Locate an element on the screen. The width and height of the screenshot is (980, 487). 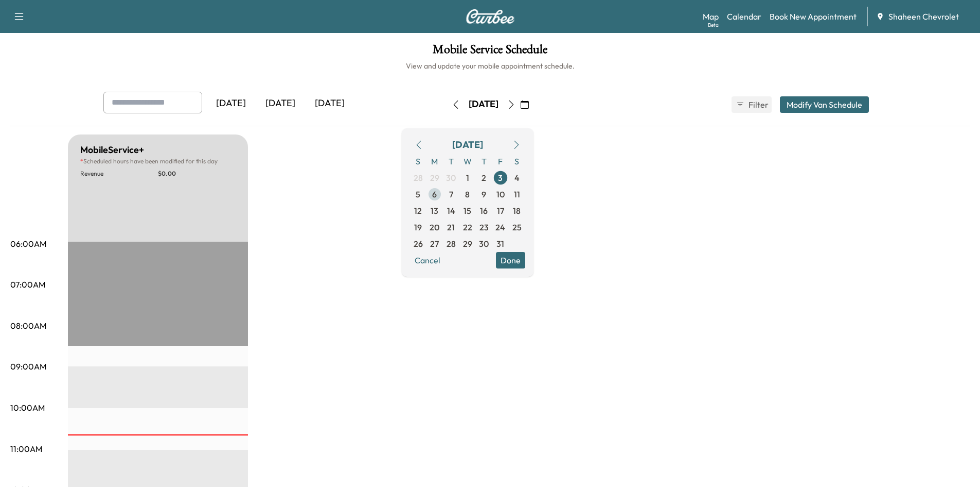
span: 16 is located at coordinates (484, 210).